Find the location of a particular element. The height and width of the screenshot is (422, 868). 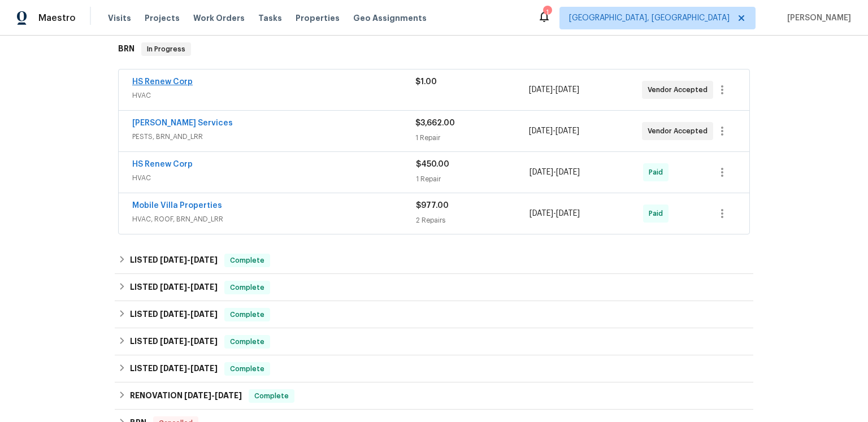

span: Visits is located at coordinates (120, 18).